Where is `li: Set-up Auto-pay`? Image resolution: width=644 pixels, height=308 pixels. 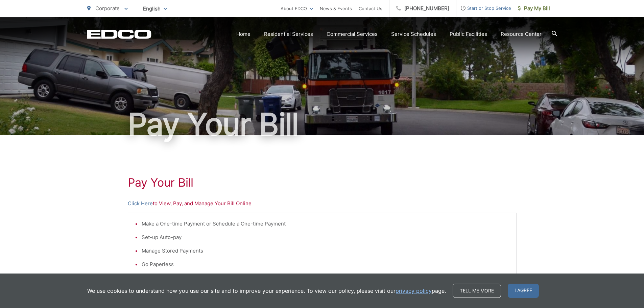
li: Set-up Auto-pay is located at coordinates (325, 237).